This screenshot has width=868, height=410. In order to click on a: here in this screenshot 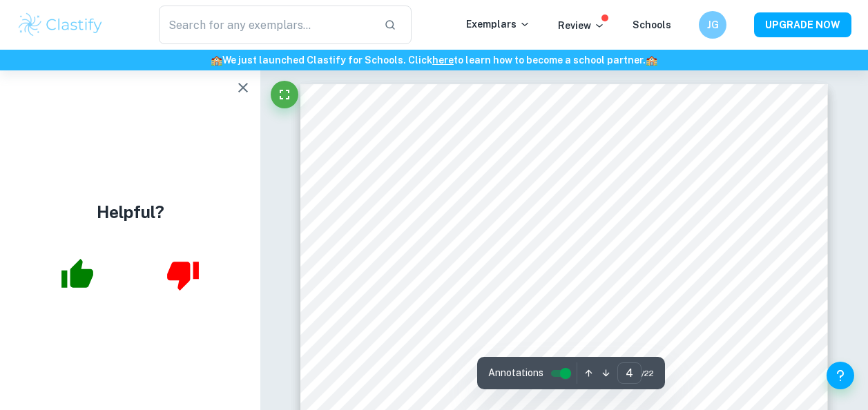, I will do `click(443, 60)`.